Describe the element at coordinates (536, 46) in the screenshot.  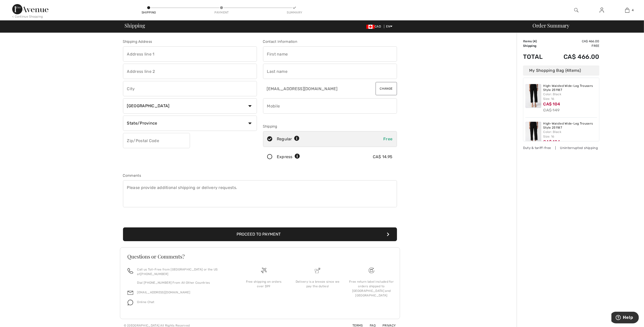
I see `td: Shipping` at that location.